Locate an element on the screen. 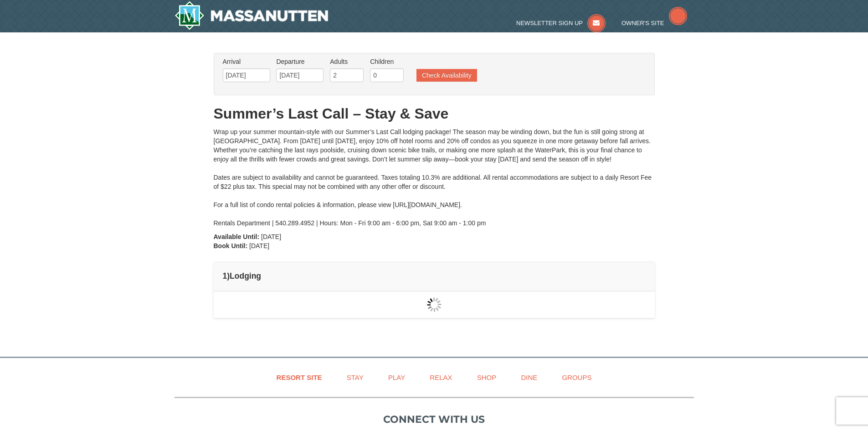 The width and height of the screenshot is (868, 431). a: Shop is located at coordinates (487, 377).